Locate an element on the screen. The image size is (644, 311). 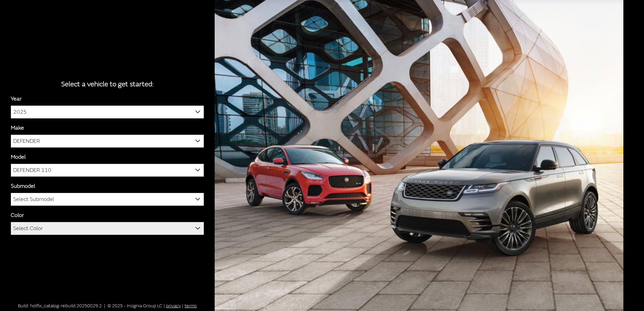
span: Build: hotfix_catalog-rebuild.20250829.2 is located at coordinates (60, 306).